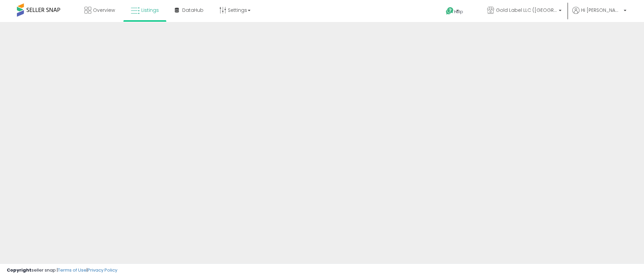 The height and width of the screenshot is (277, 644). Describe the element at coordinates (193, 10) in the screenshot. I see `span: DataHub` at that location.